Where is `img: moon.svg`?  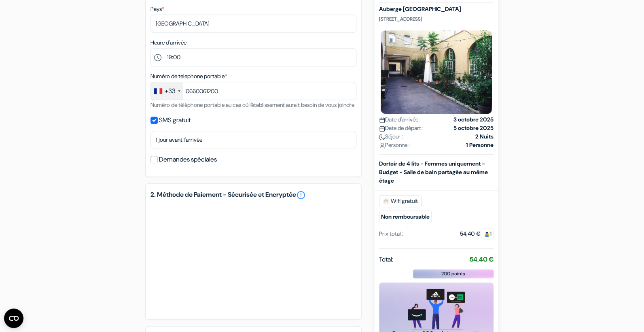 img: moon.svg is located at coordinates (382, 137).